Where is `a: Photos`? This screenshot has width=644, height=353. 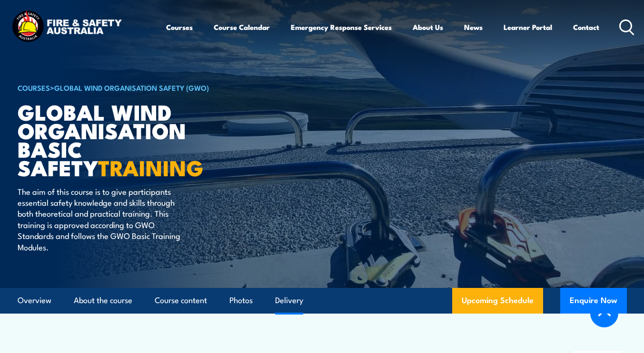
a: Photos is located at coordinates (241, 300).